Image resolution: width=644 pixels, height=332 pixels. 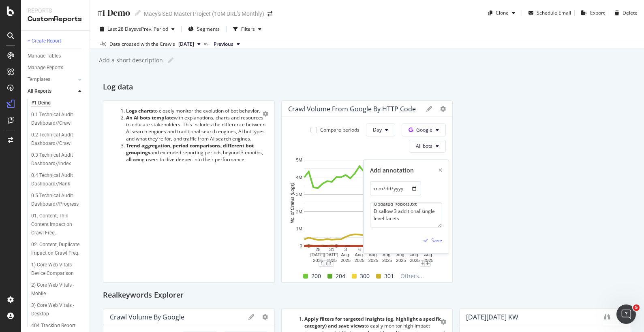 What do you see at coordinates (299, 229) in the screenshot?
I see `text: 1M` at bounding box center [299, 229].